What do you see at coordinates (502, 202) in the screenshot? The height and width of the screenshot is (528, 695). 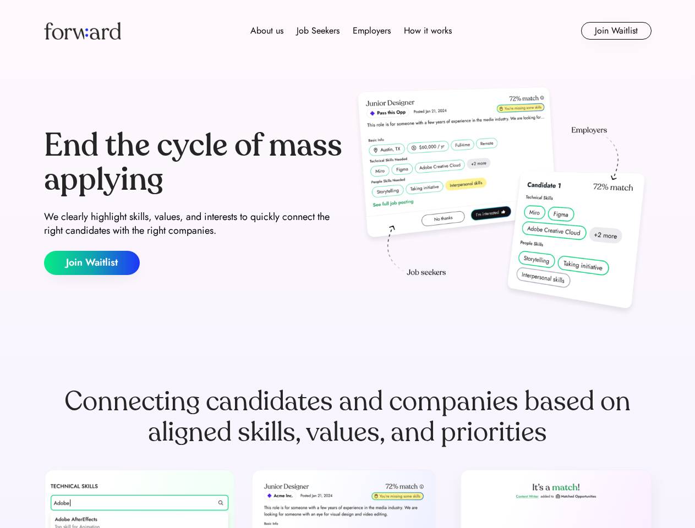 I see `img: hero-image.png` at bounding box center [502, 202].